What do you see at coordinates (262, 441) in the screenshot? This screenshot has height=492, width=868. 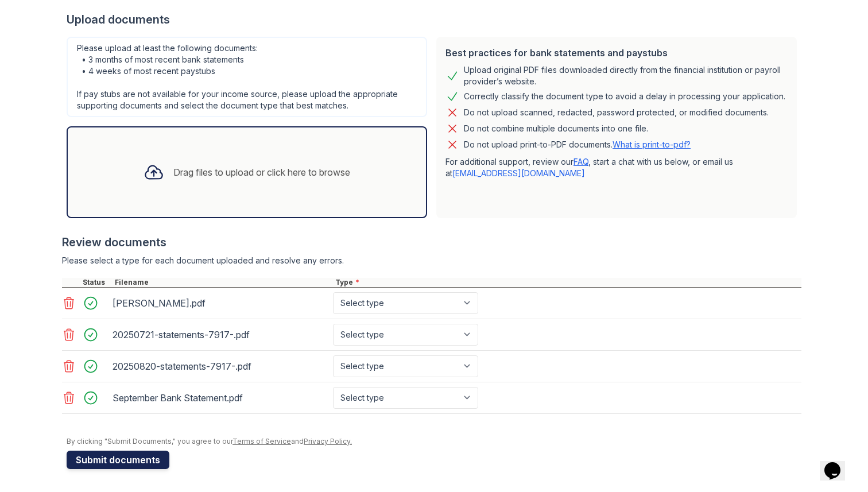 I see `a: Terms of Service` at bounding box center [262, 441].